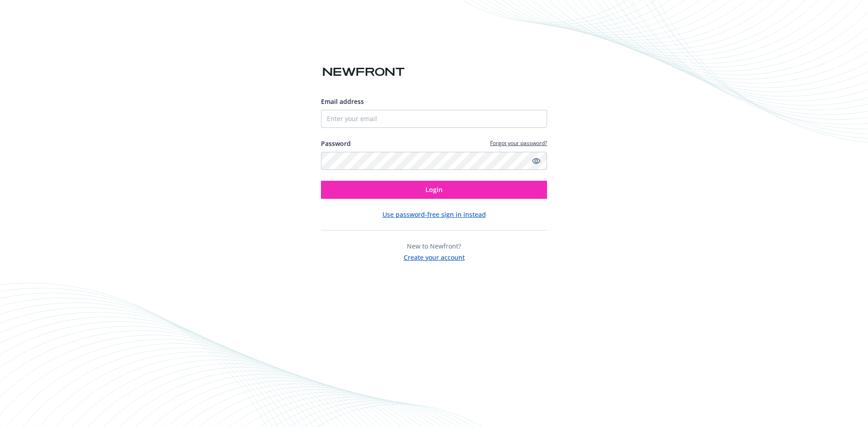  What do you see at coordinates (342, 101) in the screenshot?
I see `span: Email address` at bounding box center [342, 101].